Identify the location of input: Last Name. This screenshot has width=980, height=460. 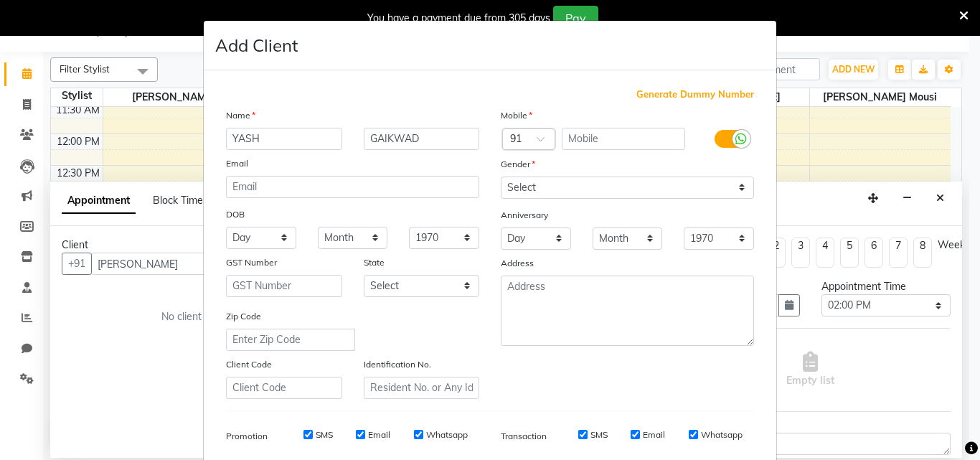
(422, 139).